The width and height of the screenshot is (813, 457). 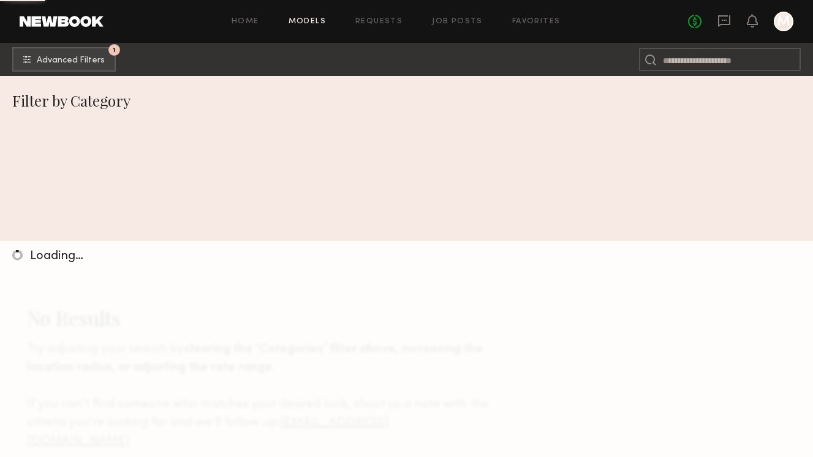 I want to click on a: Job Posts, so click(x=457, y=21).